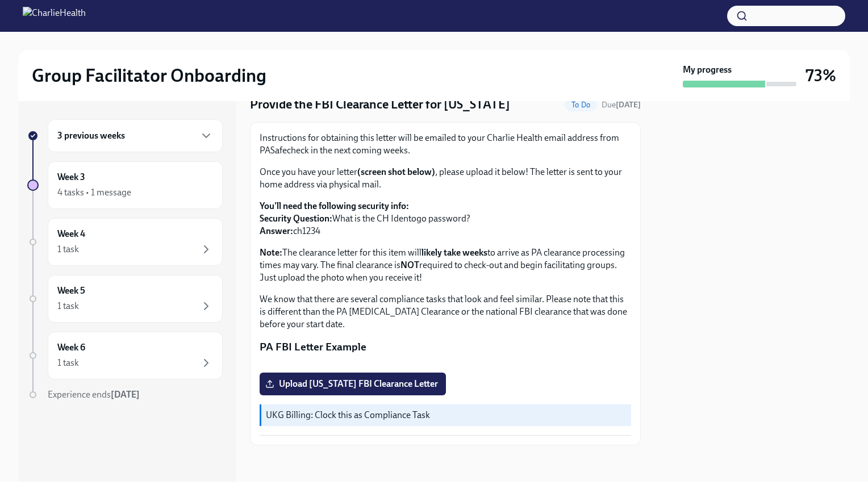  I want to click on strong: Note:, so click(271, 252).